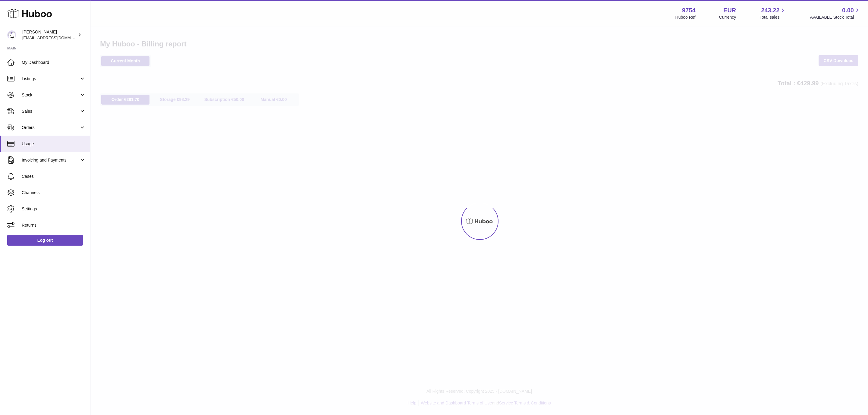 Image resolution: width=868 pixels, height=415 pixels. I want to click on a: 0.00 AVAILABLE Stock Total, so click(835, 13).